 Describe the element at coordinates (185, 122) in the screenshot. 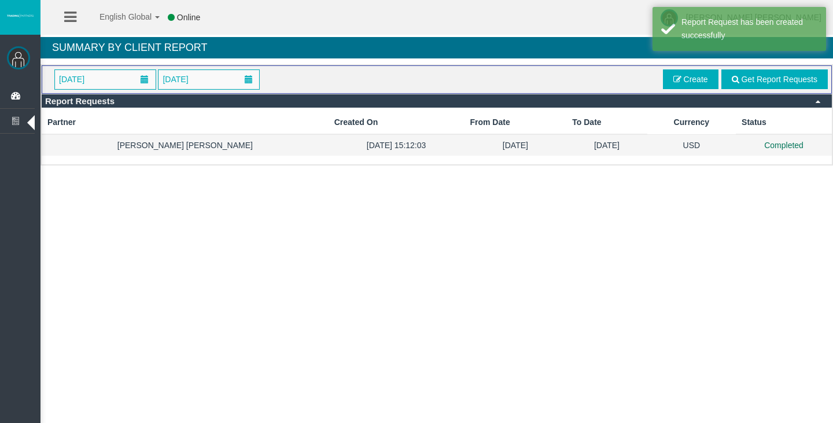

I see `th: Partner` at that location.